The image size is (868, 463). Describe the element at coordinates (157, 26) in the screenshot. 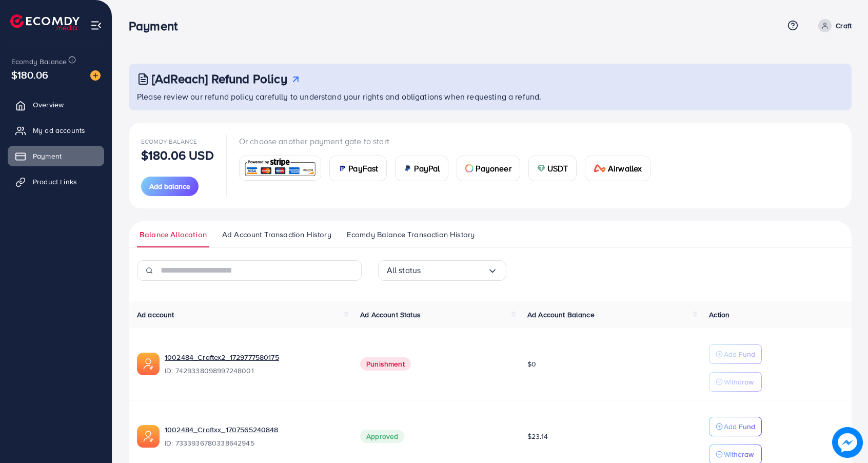

I see `h3: Payment` at that location.